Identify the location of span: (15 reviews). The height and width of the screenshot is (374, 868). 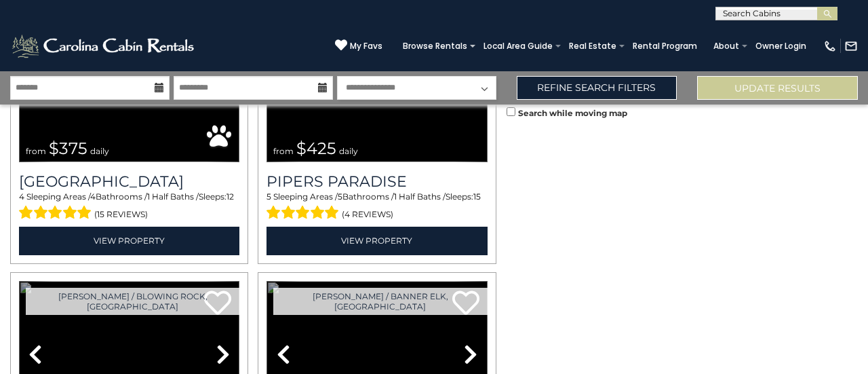
(121, 214).